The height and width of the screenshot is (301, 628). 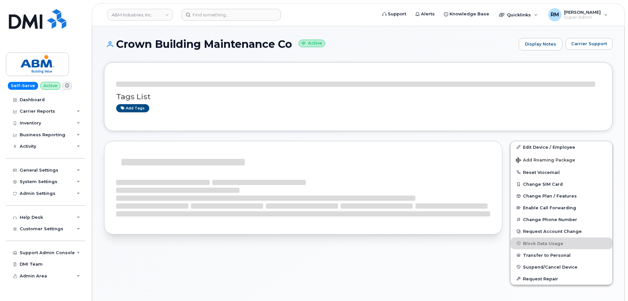 What do you see at coordinates (310, 44) in the screenshot?
I see `h1: Crown Building Maintenance Co` at bounding box center [310, 44].